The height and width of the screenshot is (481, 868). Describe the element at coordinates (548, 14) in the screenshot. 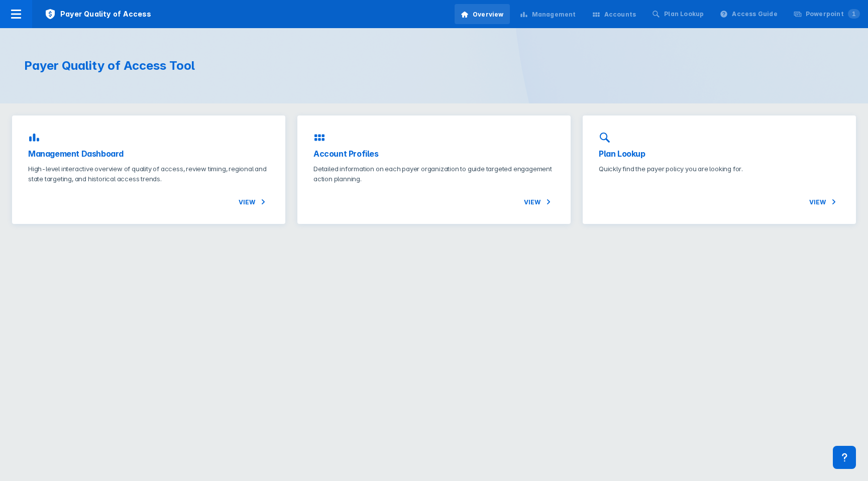

I see `a: Management` at that location.